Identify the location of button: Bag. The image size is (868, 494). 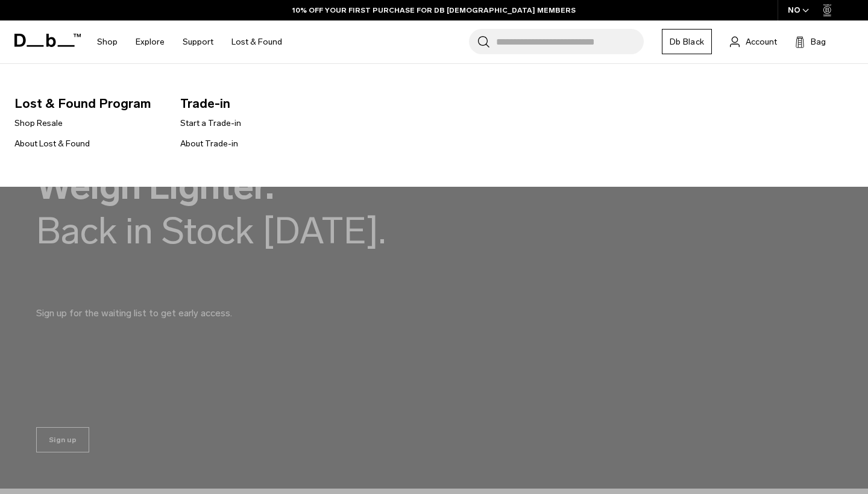
(810, 41).